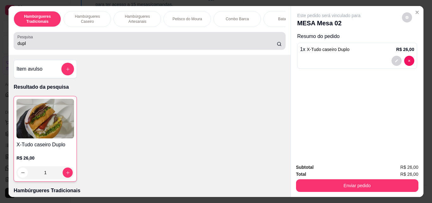  I want to click on strong: Total, so click(301, 174).